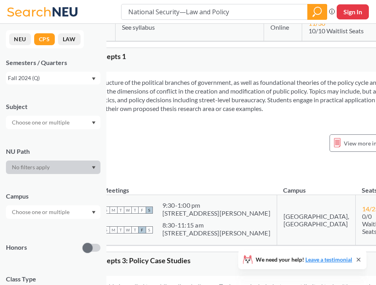 This screenshot has height=285, width=376. What do you see at coordinates (69, 39) in the screenshot?
I see `button: LAW` at bounding box center [69, 39].